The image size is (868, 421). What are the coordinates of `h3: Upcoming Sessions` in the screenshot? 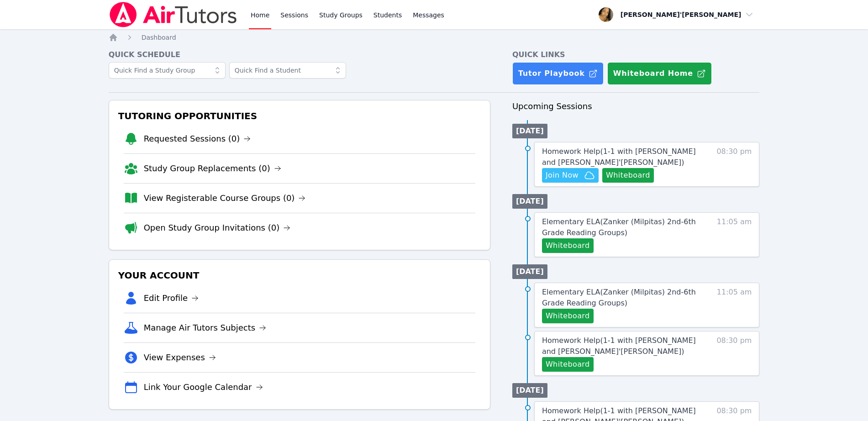 It's located at (636, 106).